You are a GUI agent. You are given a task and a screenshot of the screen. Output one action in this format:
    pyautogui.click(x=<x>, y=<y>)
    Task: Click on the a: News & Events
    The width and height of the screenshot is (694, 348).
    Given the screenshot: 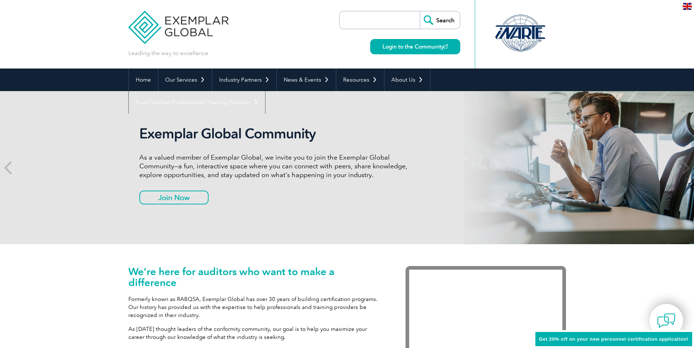 What is the action you would take?
    pyautogui.click(x=306, y=80)
    